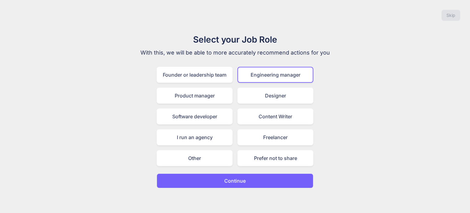  What do you see at coordinates (235, 180) in the screenshot?
I see `button: Continue` at bounding box center [235, 180].